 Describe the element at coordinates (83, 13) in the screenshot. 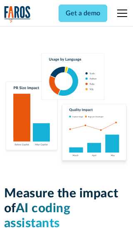

I see `a: Get a demo` at that location.